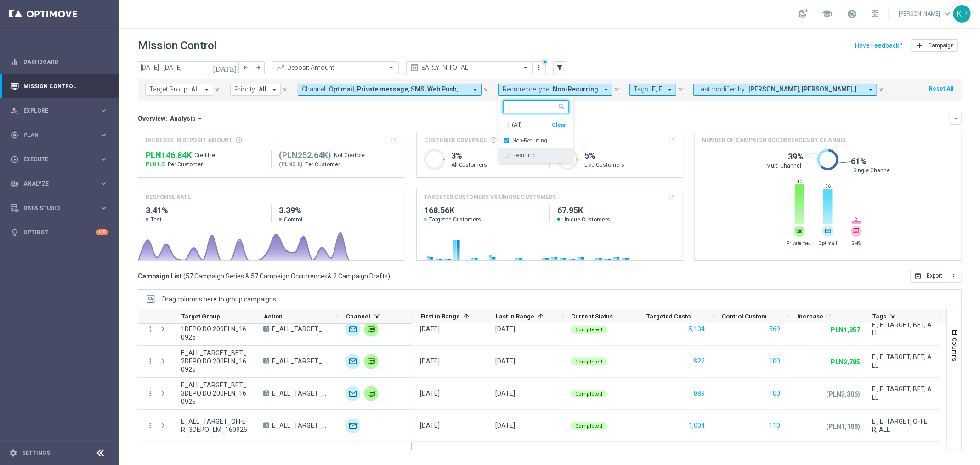 Image resolution: width=980 pixels, height=465 pixels. What do you see at coordinates (576, 89) in the screenshot?
I see `span: Non-Recurring` at bounding box center [576, 89].